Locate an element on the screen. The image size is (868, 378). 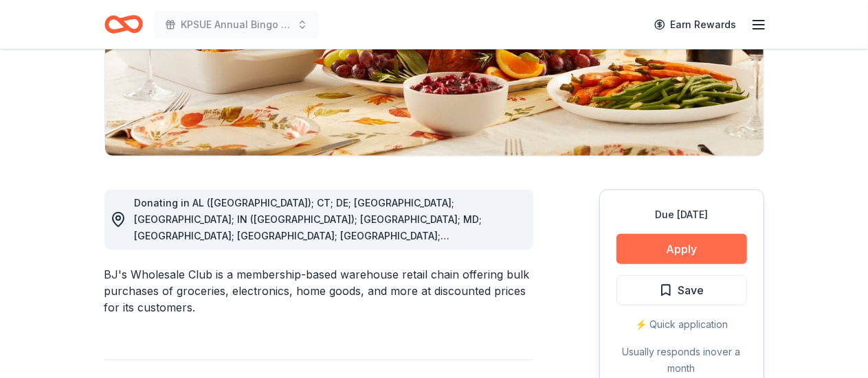
button: KPSUE Annual Bingo Night is located at coordinates (236, 25).